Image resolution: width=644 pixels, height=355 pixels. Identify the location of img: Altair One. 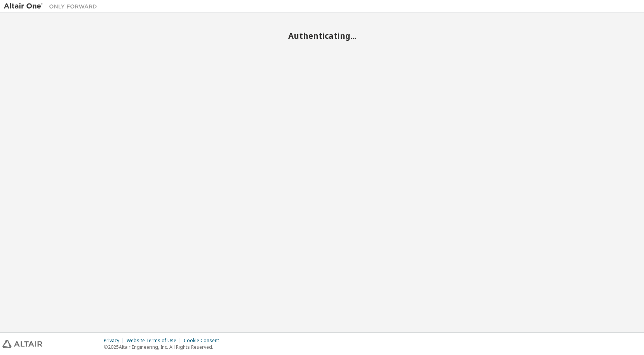
(52, 6).